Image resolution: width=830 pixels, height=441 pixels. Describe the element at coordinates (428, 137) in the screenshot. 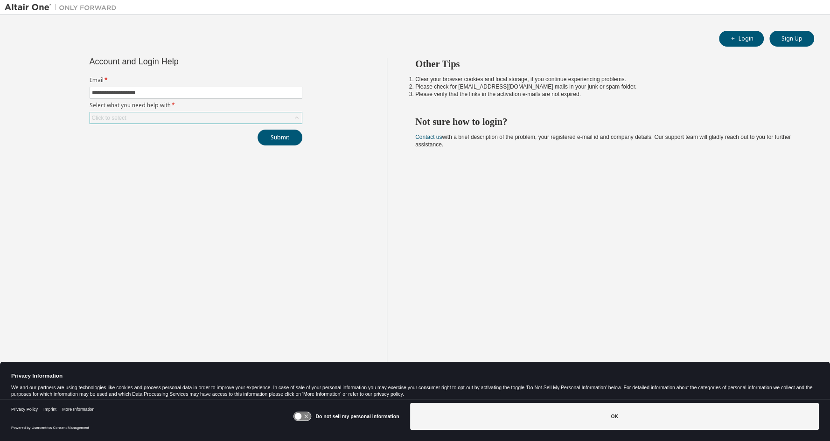

I see `a: Contact us` at that location.